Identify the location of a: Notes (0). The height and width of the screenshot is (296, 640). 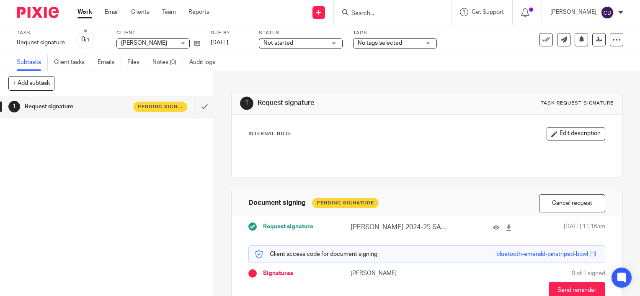
(167, 62).